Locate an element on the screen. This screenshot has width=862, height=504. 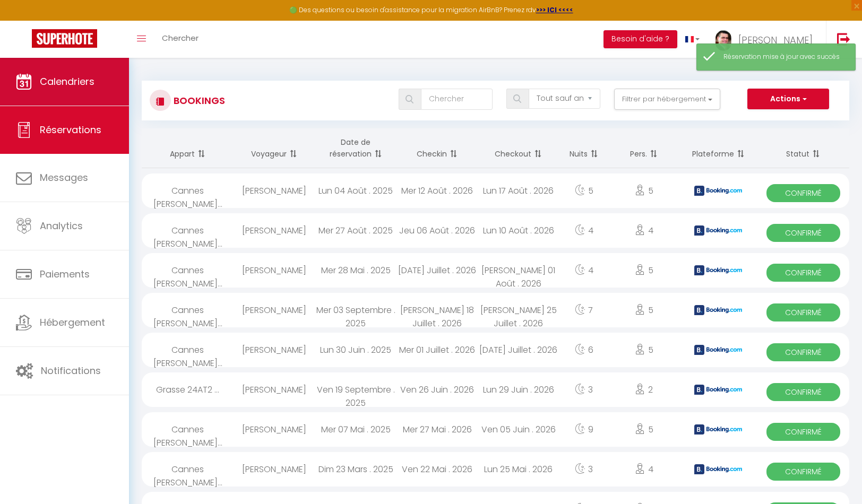
input: Chercher is located at coordinates (457, 99).